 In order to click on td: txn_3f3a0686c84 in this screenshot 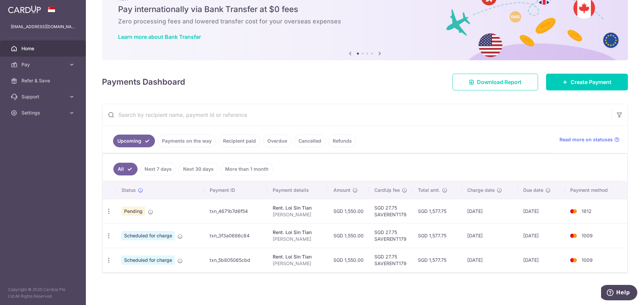, I will do `click(235, 236)`.